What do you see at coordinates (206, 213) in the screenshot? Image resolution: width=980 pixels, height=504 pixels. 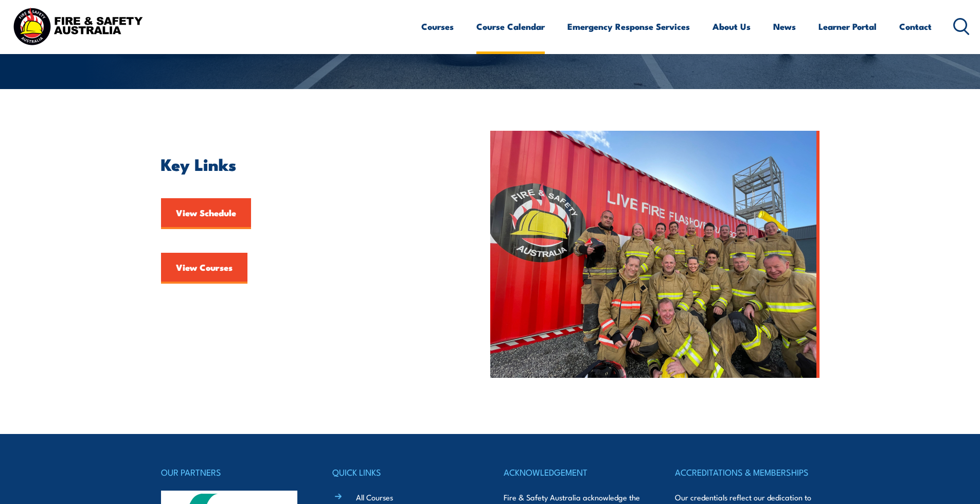 I see `a: View Schedule` at bounding box center [206, 213].